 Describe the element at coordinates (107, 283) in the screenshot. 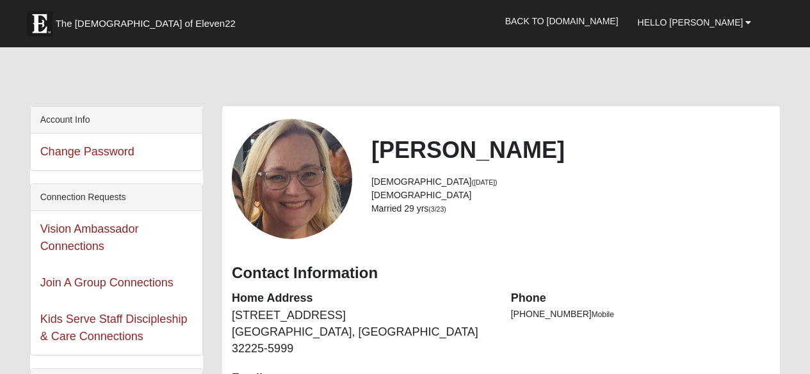

I see `a: Join A Group Connections` at that location.